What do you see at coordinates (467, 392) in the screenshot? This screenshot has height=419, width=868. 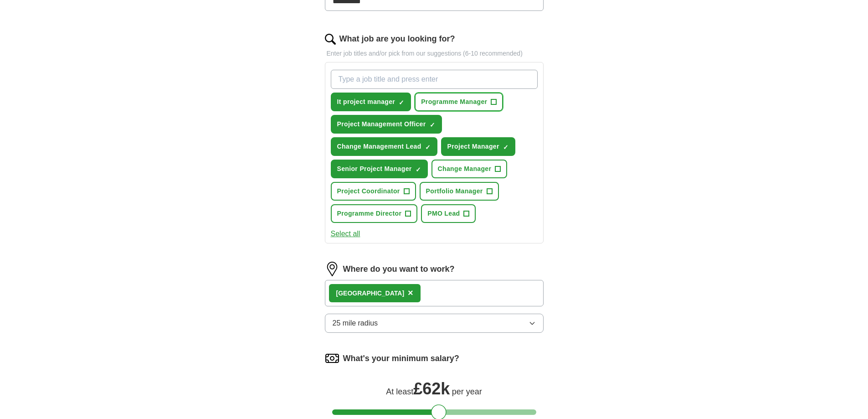 I see `span: per year` at bounding box center [467, 392].